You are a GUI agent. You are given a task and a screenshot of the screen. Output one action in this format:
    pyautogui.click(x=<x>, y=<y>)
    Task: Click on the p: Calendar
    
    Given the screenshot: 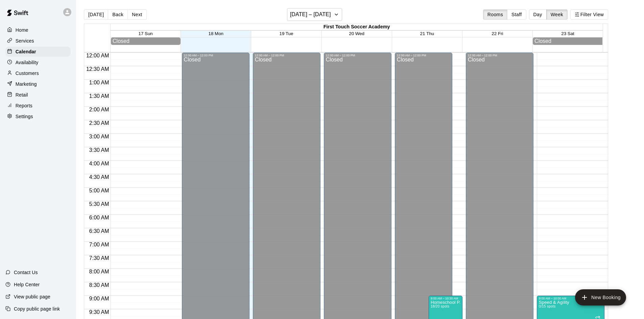 What is the action you would take?
    pyautogui.click(x=26, y=52)
    